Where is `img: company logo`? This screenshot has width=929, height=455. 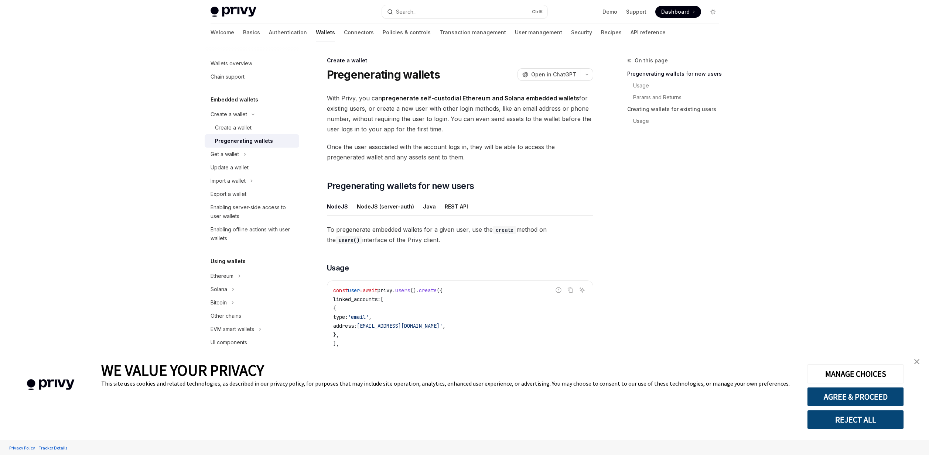 img: company logo is located at coordinates (51, 385).